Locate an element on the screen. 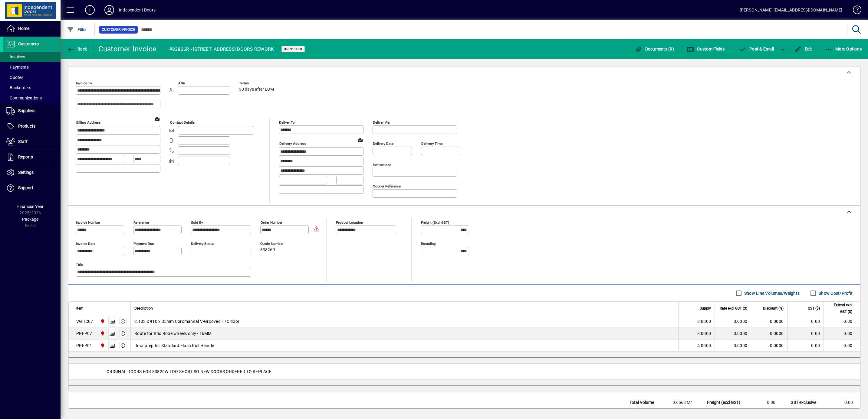 The image size is (868, 419). mat-label: Rounding is located at coordinates (428, 244).